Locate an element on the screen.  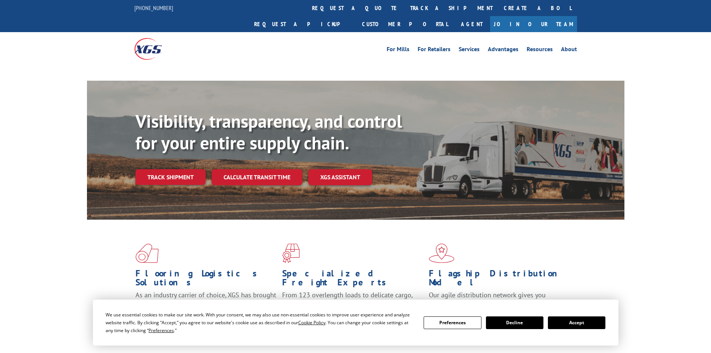
h1: Flooring Logistics Solutions is located at coordinates (206, 279).